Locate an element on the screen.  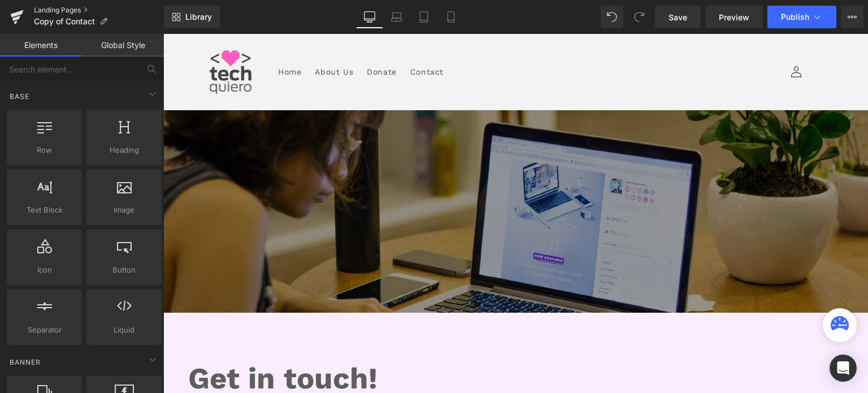
span: Copy of Contact is located at coordinates (64, 22).